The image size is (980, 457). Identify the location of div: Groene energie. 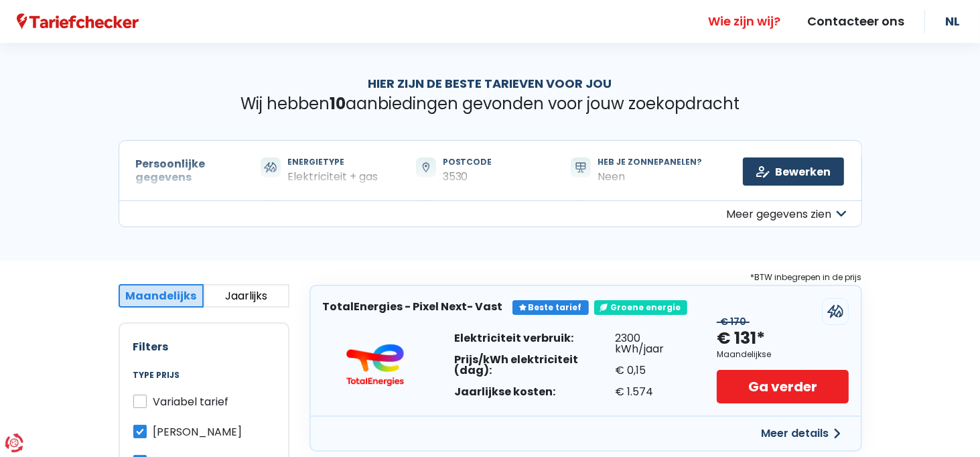
(640, 307).